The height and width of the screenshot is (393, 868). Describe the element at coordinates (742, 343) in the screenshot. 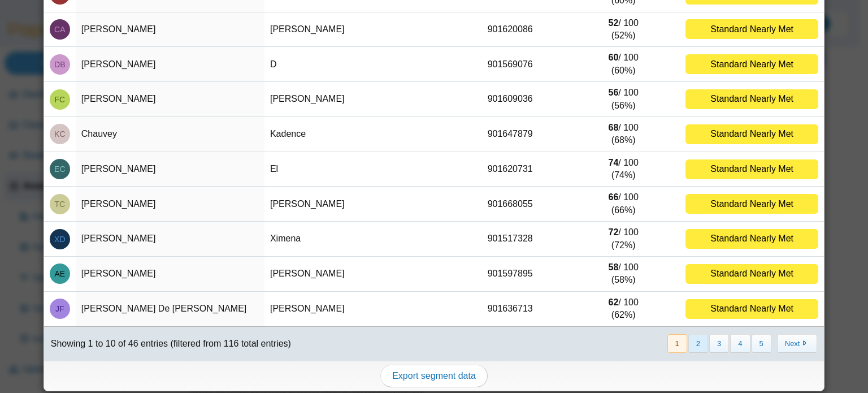

I see `nav: pagination` at that location.